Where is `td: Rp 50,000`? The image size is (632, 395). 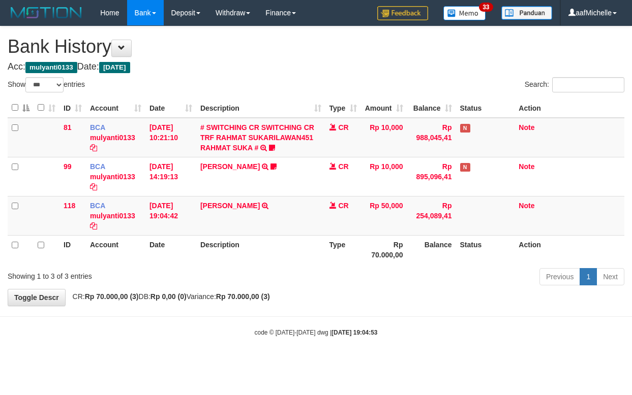
td: Rp 50,000 is located at coordinates (384, 215).